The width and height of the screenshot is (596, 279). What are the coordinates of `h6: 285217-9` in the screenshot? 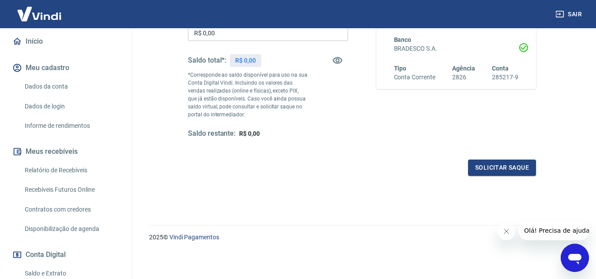 It's located at (505, 77).